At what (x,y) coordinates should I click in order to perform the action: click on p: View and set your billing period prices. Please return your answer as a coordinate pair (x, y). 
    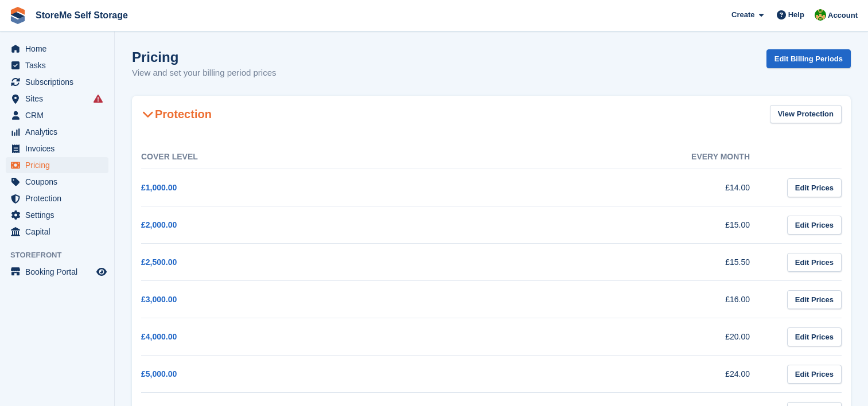
    Looking at the image, I should click on (204, 73).